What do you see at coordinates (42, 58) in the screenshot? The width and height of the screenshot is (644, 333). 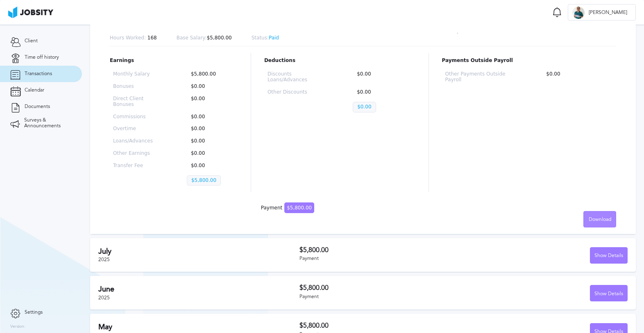 I see `span: Time off history` at bounding box center [42, 58].